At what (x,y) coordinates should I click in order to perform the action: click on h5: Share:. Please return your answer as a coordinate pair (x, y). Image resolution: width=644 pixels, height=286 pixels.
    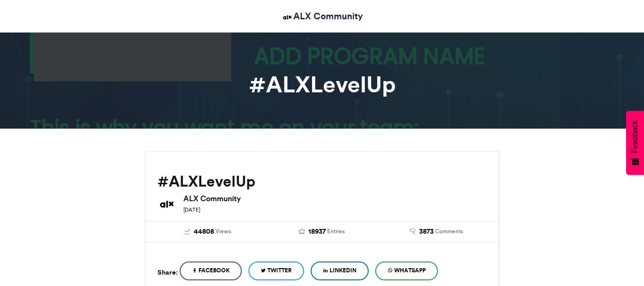
    Looking at the image, I should click on (167, 272).